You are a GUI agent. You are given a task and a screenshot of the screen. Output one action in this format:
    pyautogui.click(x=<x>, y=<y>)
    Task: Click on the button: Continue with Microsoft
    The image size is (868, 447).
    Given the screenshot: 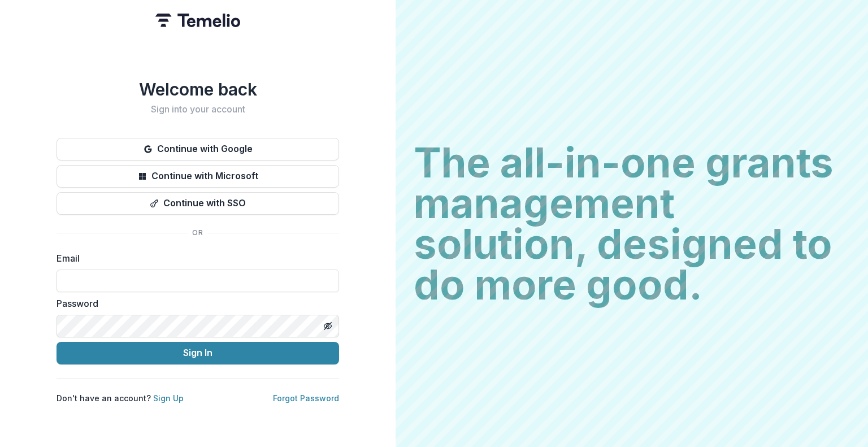 What is the action you would take?
    pyautogui.click(x=198, y=176)
    